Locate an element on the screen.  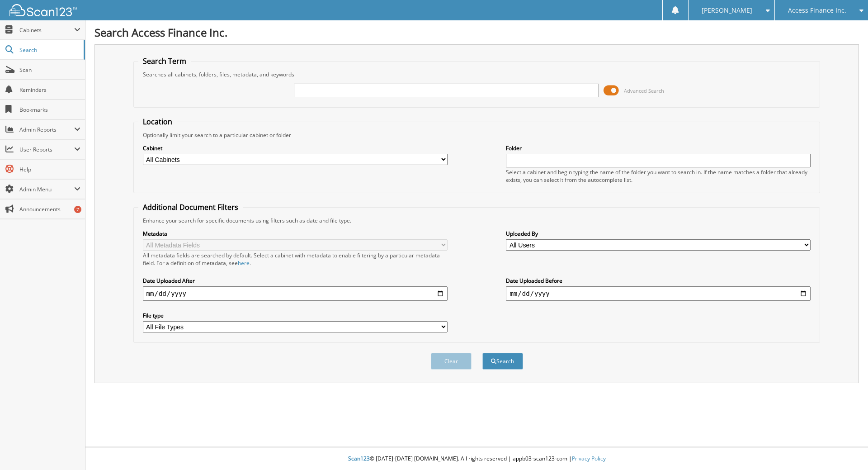
label: Metadata is located at coordinates (296, 233).